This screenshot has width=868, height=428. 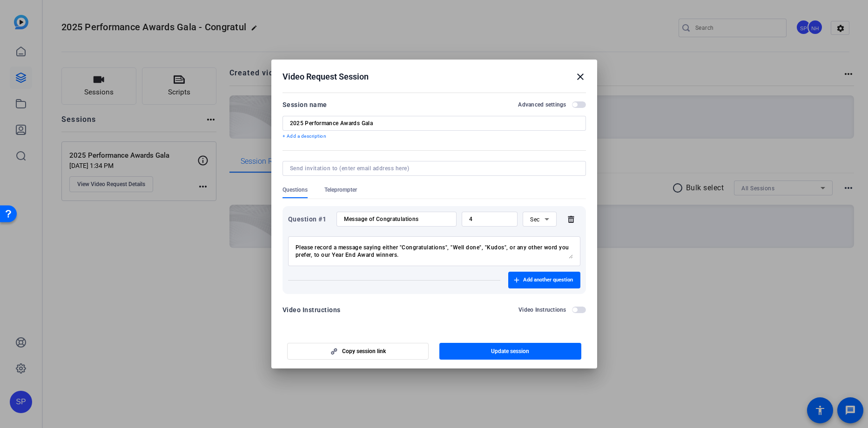 What do you see at coordinates (542, 105) in the screenshot?
I see `h2: Advanced settings` at bounding box center [542, 105].